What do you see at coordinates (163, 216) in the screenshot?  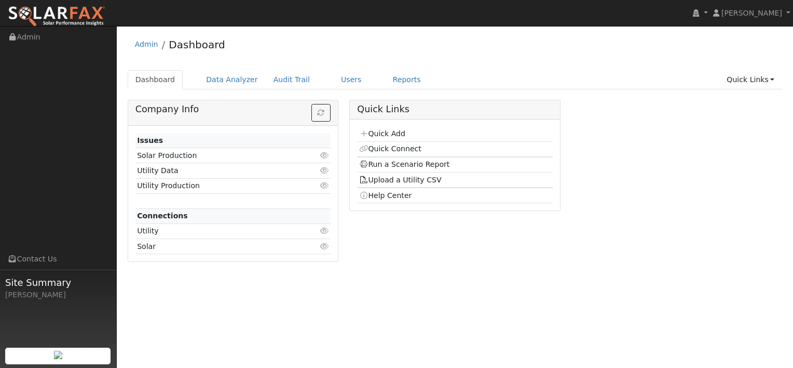 I see `strong: Connections` at bounding box center [163, 216].